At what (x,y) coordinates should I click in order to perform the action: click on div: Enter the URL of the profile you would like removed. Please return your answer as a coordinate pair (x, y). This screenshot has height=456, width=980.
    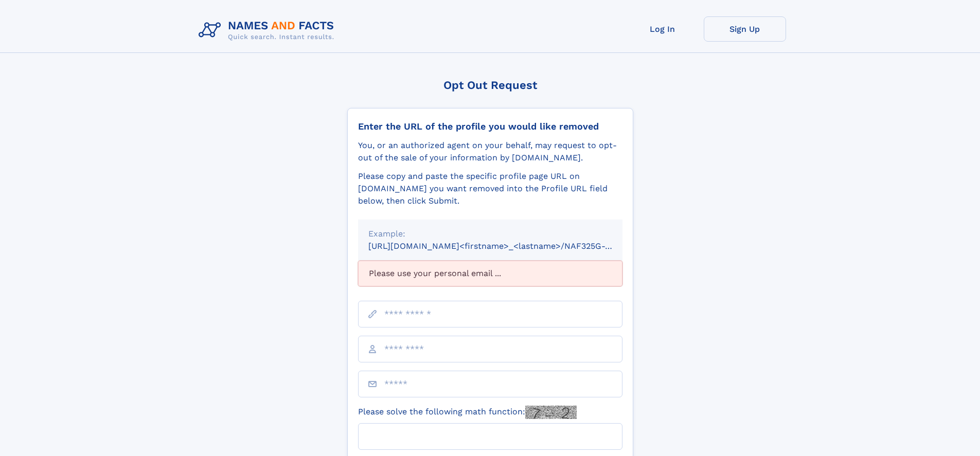
    Looking at the image, I should click on (490, 127).